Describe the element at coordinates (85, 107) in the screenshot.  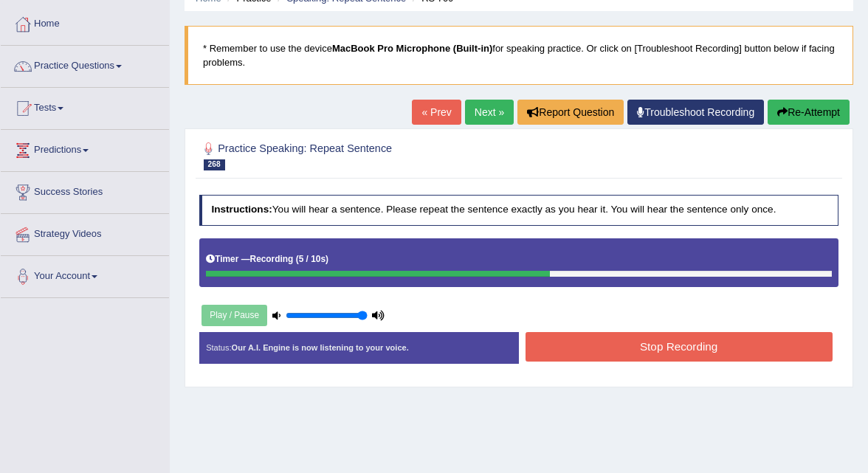
I see `a: Tests` at that location.